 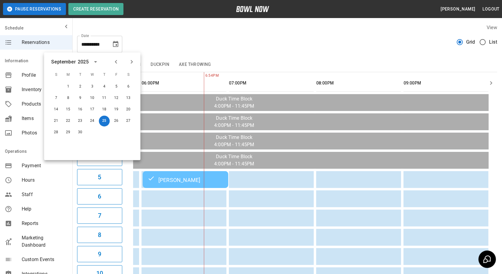 I want to click on button: Create Reservation, so click(x=96, y=9).